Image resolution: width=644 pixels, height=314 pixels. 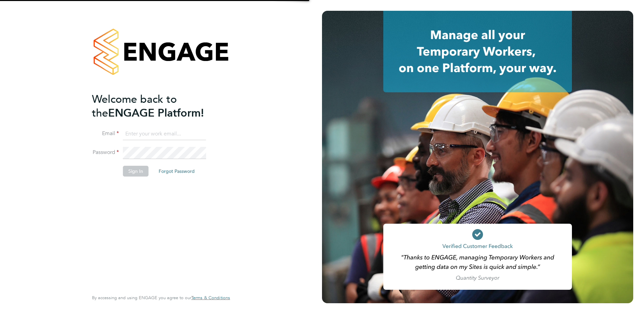 What do you see at coordinates (161, 297) in the screenshot?
I see `span: By accessing and using ENGAGE you agree to our` at bounding box center [161, 297].